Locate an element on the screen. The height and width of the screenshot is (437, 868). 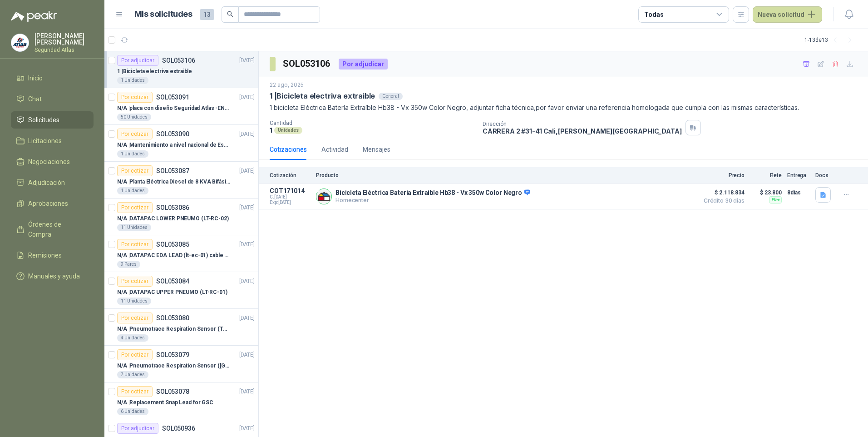
span: Solicitudes is located at coordinates (44, 120).